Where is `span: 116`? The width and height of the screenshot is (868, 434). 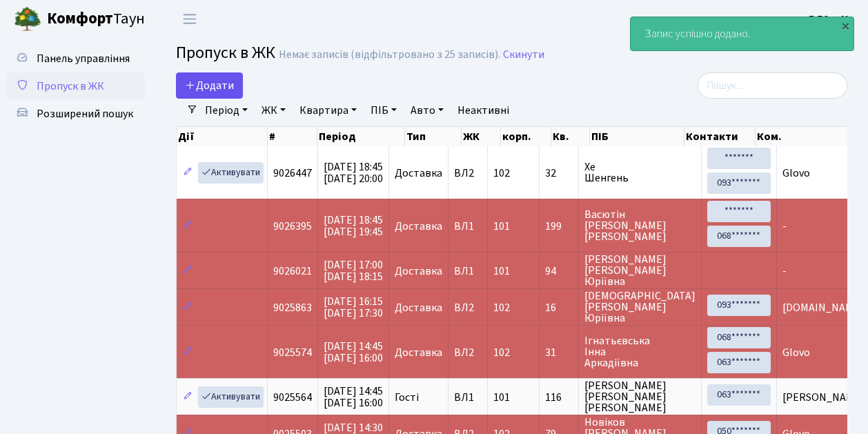
span: 116 is located at coordinates (559, 398).